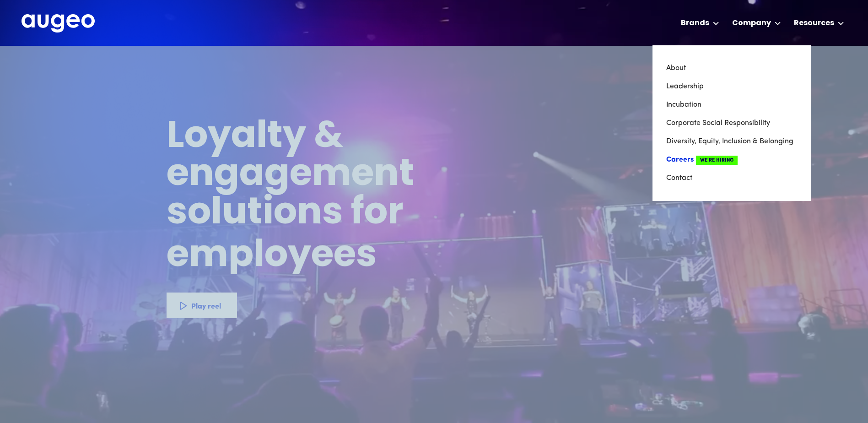 Image resolution: width=868 pixels, height=423 pixels. I want to click on span: We're Hiring, so click(716, 161).